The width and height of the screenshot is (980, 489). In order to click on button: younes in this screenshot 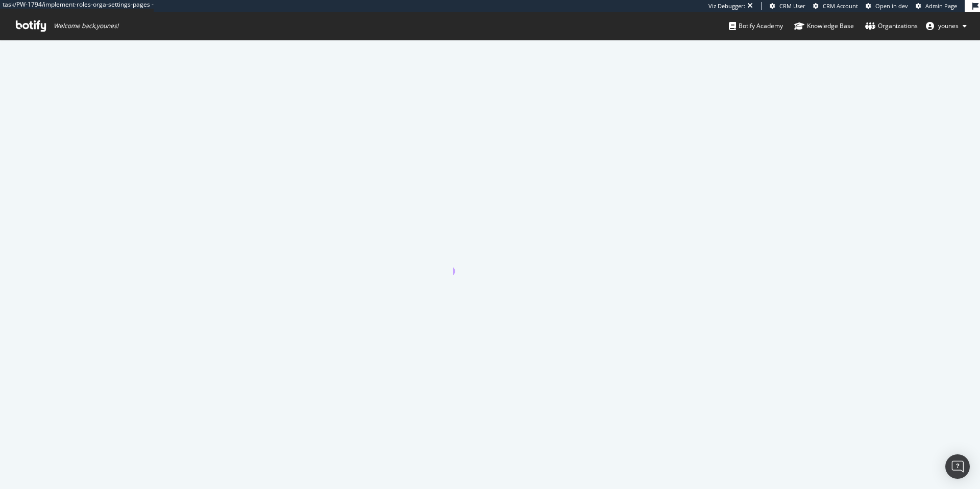, I will do `click(946, 26)`.